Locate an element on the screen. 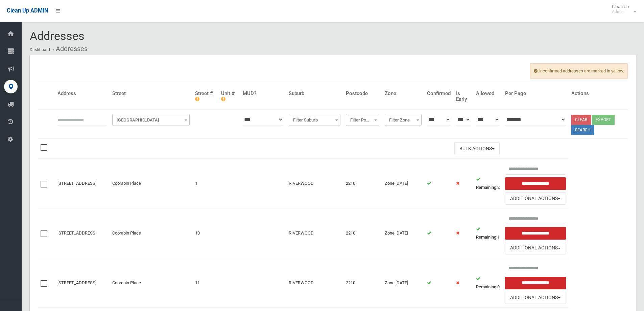 This screenshot has width=644, height=311. h4: MUD? is located at coordinates (263, 94).